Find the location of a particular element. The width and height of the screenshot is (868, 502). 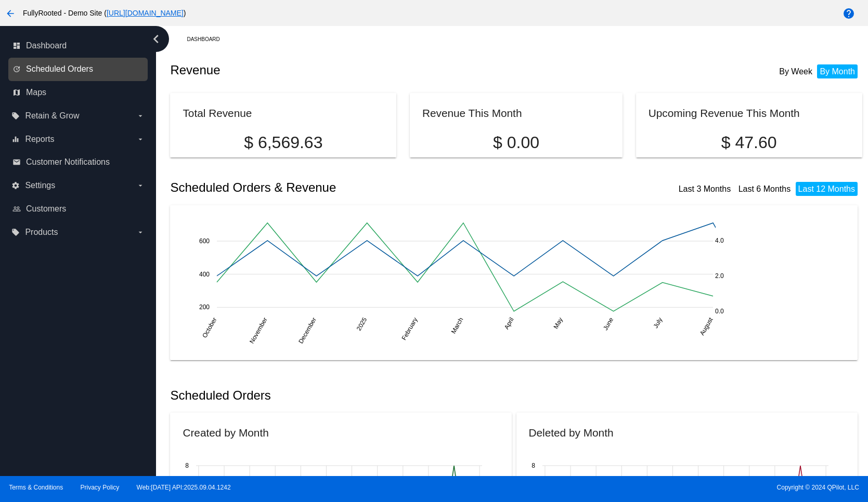

span: Customer Notifications is located at coordinates (68, 163).